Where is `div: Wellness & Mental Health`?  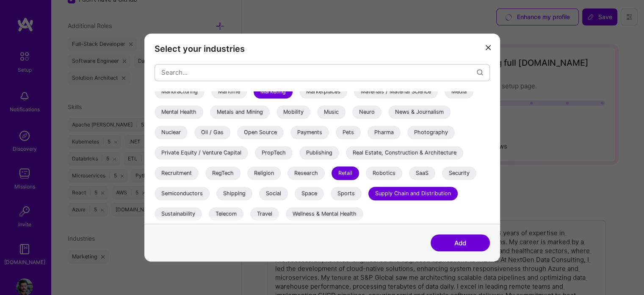 div: Wellness & Mental Health is located at coordinates (324, 214).